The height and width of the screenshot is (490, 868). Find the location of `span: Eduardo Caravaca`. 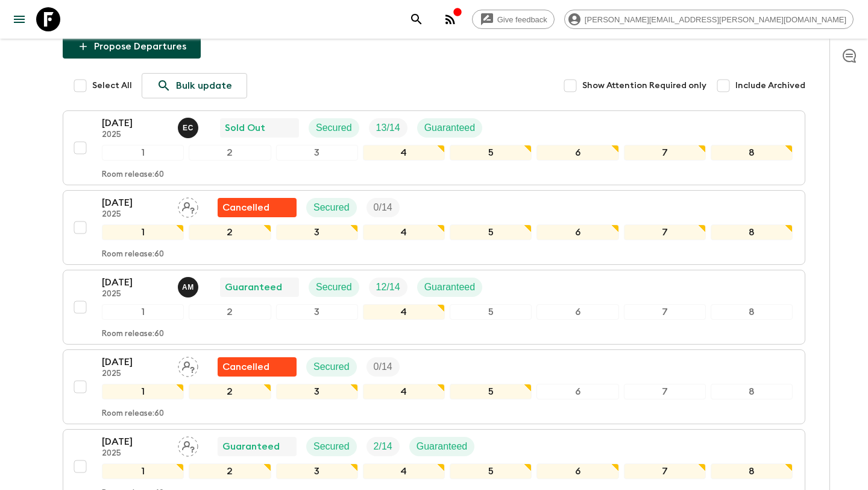

span: Eduardo Caravaca is located at coordinates (189, 126).